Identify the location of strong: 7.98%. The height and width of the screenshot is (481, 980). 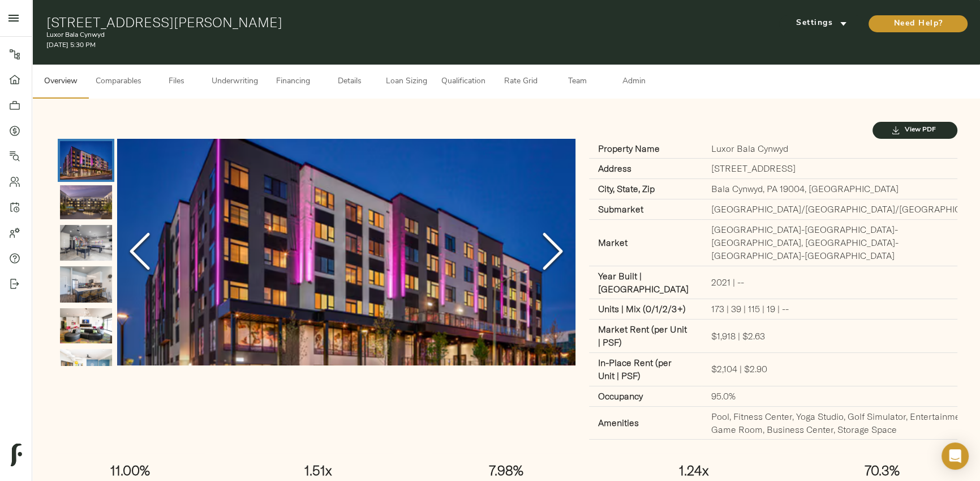
(506, 470).